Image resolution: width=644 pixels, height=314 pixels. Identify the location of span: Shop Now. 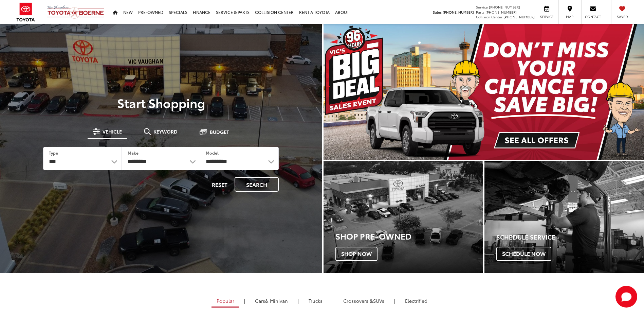
(356, 254).